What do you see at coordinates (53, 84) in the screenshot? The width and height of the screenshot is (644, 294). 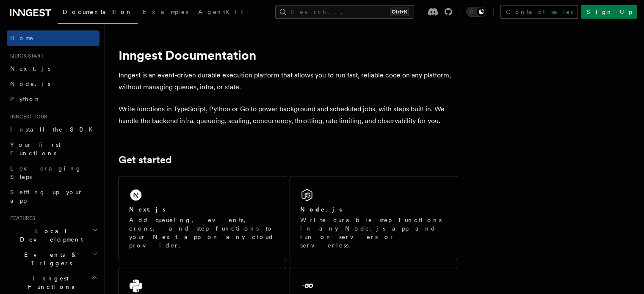 I see `a: Node.js` at bounding box center [53, 84].